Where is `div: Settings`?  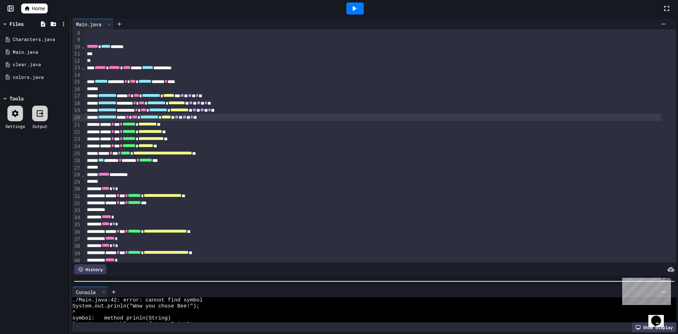
div: Settings is located at coordinates (15, 126).